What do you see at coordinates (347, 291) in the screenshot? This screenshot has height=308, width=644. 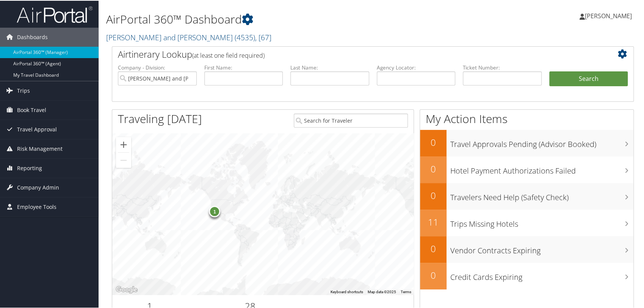 I see `button: Keyboard shortcuts` at bounding box center [347, 291].